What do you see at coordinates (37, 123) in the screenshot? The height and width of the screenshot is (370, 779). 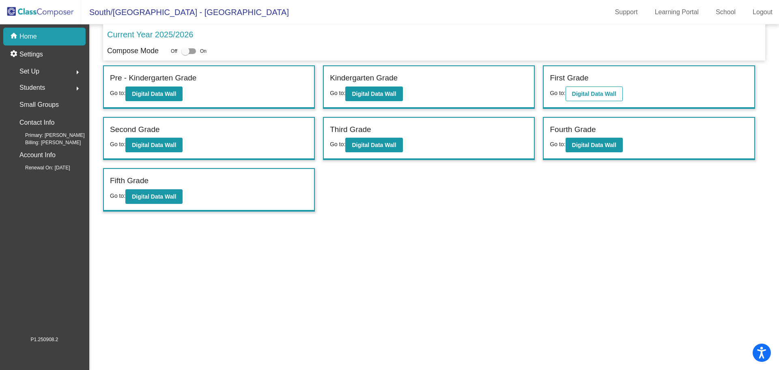 I see `p: Contact Info` at bounding box center [37, 123].